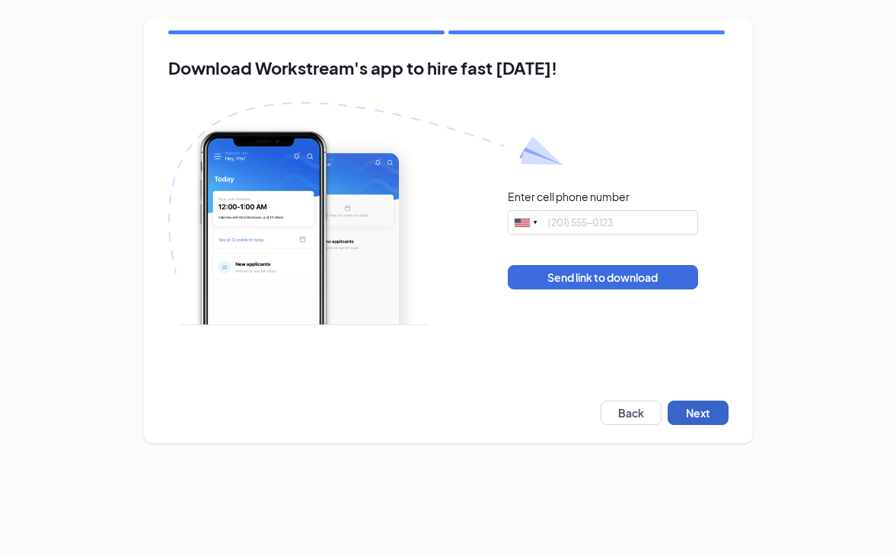  I want to click on input: (201) 555-0123, so click(603, 222).